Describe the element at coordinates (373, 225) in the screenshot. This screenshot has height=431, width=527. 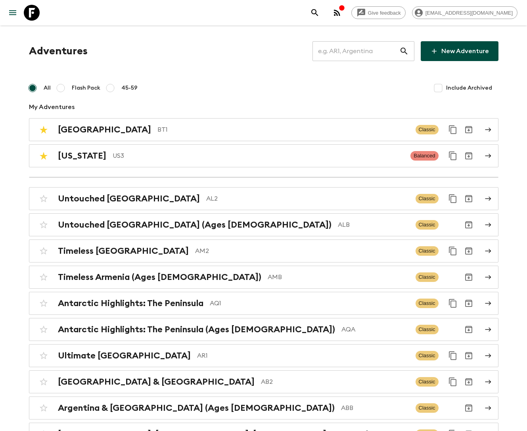
I see `p: ALB` at that location.